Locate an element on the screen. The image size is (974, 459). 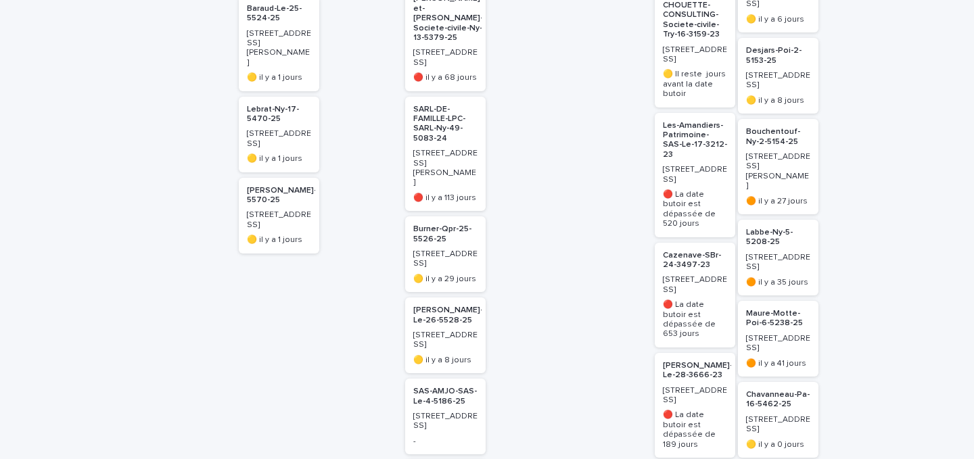
p: Baraud-Le-25-5524-25 is located at coordinates (279, 14).